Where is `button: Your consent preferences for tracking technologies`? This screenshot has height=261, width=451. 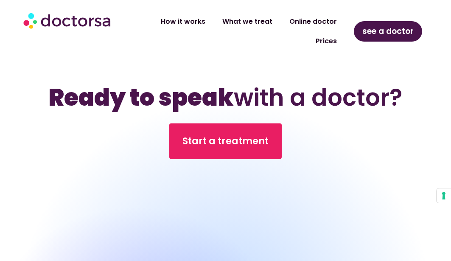 button: Your consent preferences for tracking technologies is located at coordinates (443, 195).